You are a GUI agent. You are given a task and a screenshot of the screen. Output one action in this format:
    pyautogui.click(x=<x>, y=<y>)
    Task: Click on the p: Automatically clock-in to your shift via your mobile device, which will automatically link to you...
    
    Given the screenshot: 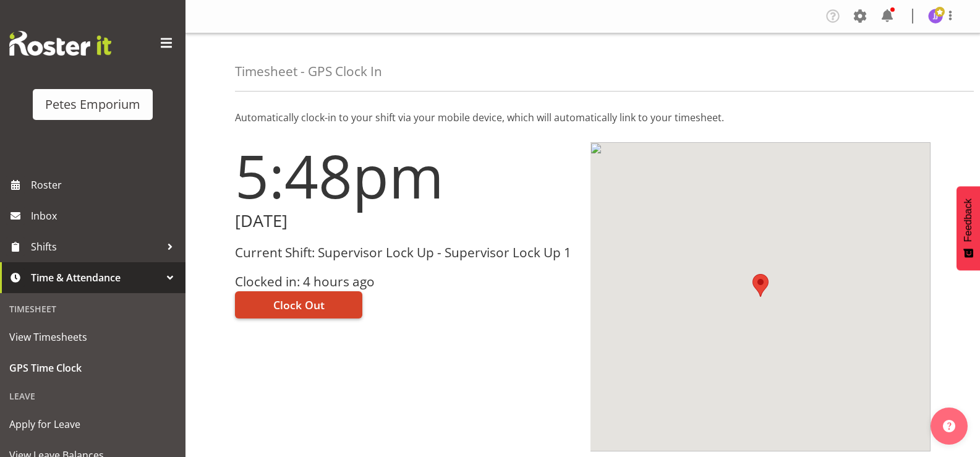 What is the action you would take?
    pyautogui.click(x=583, y=118)
    